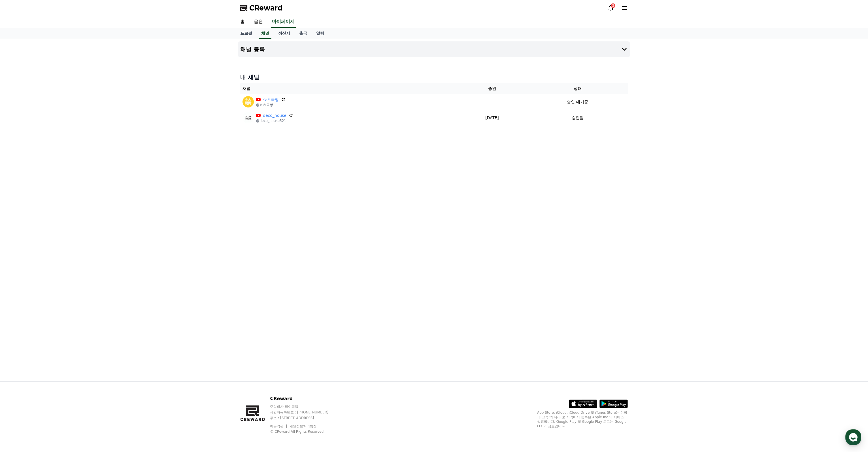 The height and width of the screenshot is (452, 868). I want to click on b: 채널톡, so click(53, 117).